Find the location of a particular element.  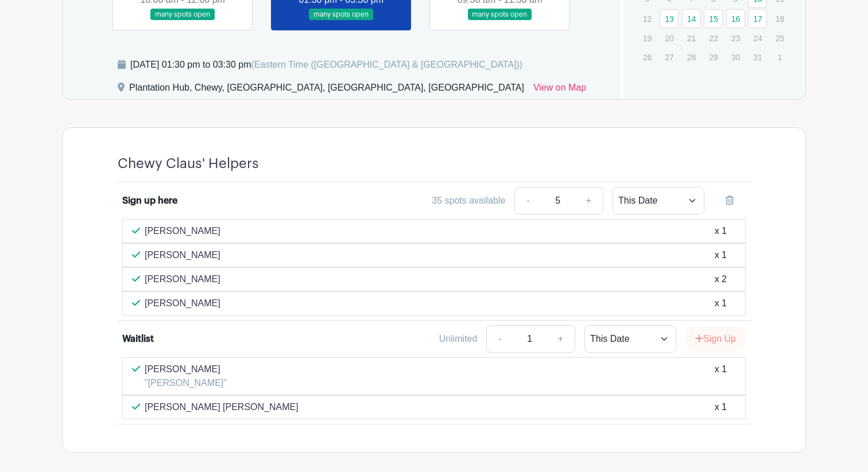

p: 31 is located at coordinates (757, 57).